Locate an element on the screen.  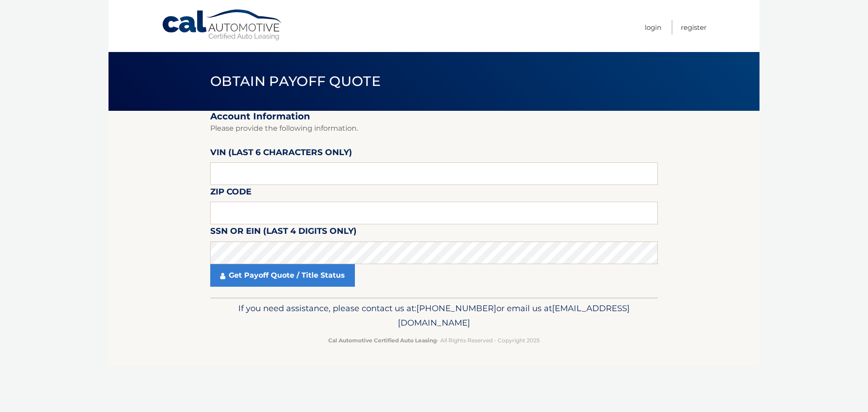
a: Get Payoff Quote / Title Status is located at coordinates (282, 275).